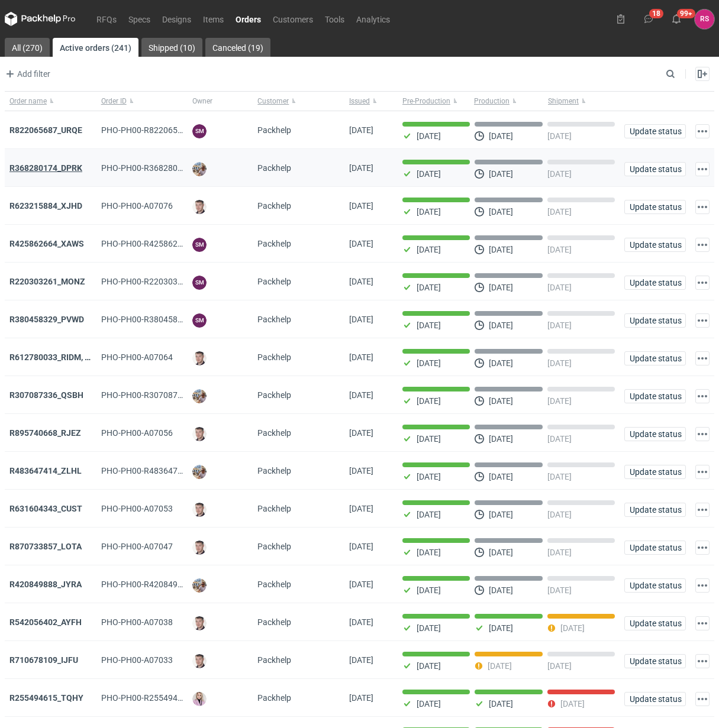 This screenshot has width=719, height=728. Describe the element at coordinates (159, 168) in the screenshot. I see `span: PHO-PH00-R368280174_DPRK` at that location.